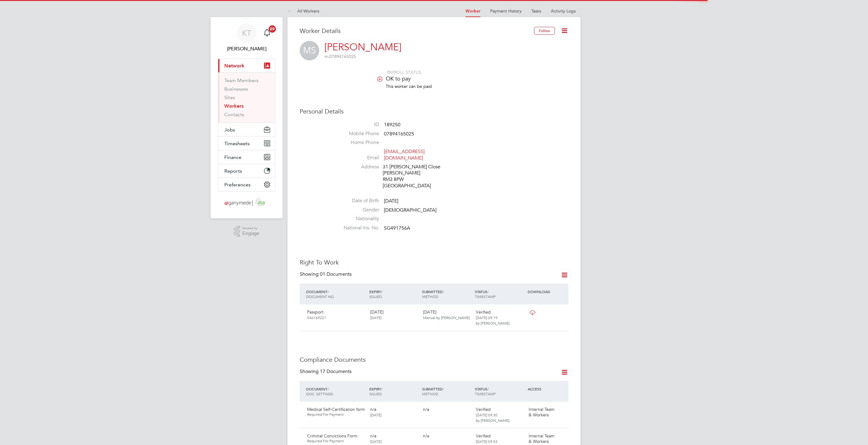  What do you see at coordinates (404, 73) in the screenshot?
I see `span: PAYROLL STATUS` at bounding box center [404, 73].